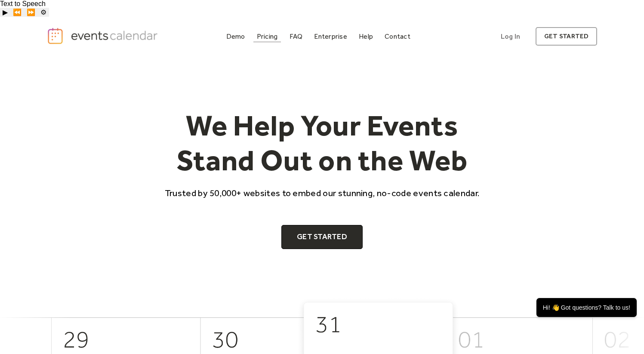  What do you see at coordinates (330, 36) in the screenshot?
I see `a: Enterprise` at bounding box center [330, 36].